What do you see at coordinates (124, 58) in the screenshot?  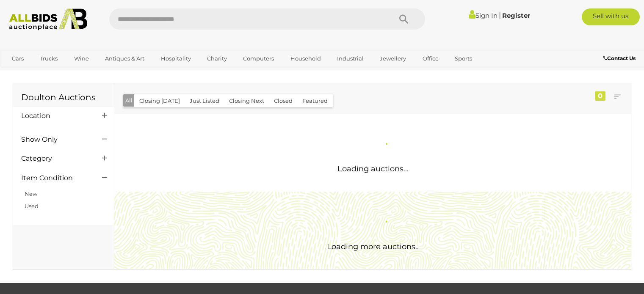 I see `a: Antiques & Art` at bounding box center [124, 58].